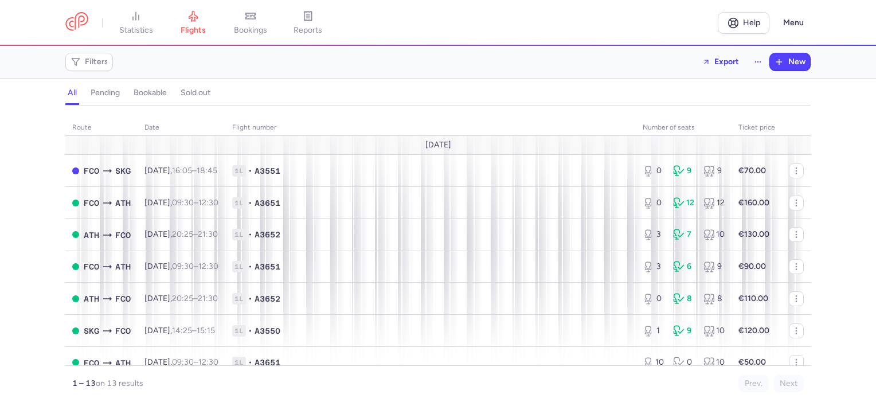 Image resolution: width=876 pixels, height=406 pixels. Describe the element at coordinates (136, 30) in the screenshot. I see `span: statistics` at that location.